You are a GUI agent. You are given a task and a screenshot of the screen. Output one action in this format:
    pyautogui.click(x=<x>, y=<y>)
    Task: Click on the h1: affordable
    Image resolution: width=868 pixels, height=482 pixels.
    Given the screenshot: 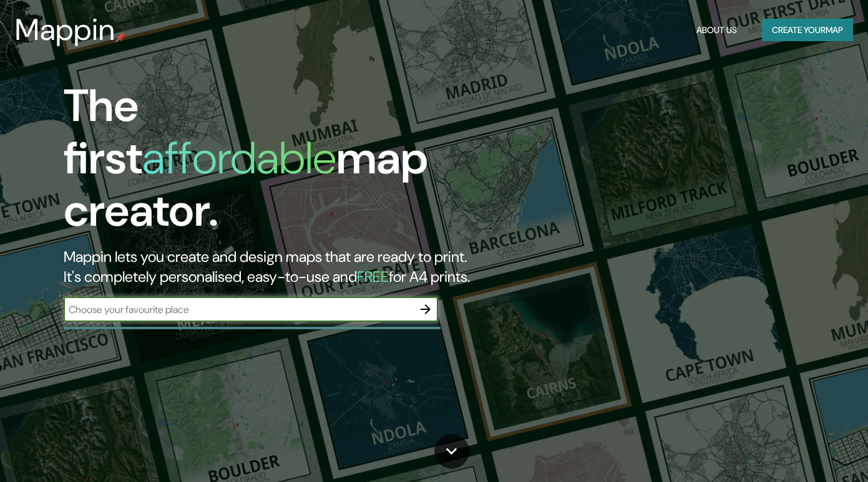 What is the action you would take?
    pyautogui.click(x=239, y=158)
    